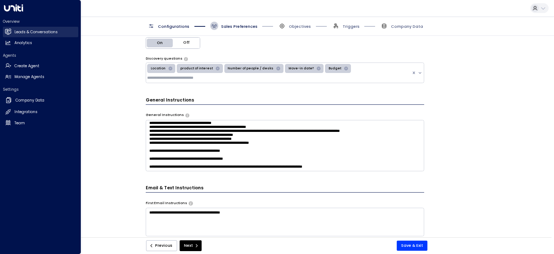  What do you see at coordinates (166, 203) in the screenshot?
I see `label: First Email Instructions` at bounding box center [166, 203].